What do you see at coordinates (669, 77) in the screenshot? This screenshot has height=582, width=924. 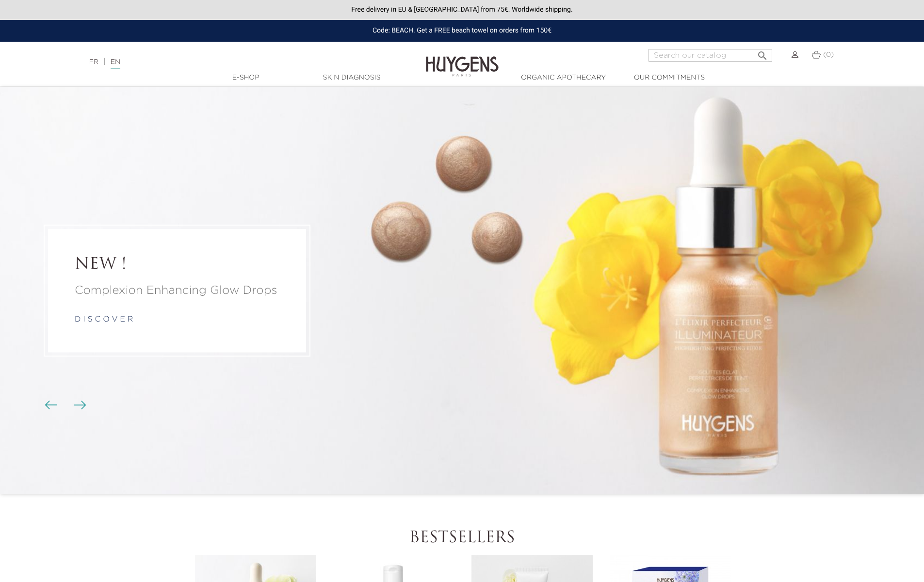 I see `a: Our commitments` at bounding box center [669, 77].